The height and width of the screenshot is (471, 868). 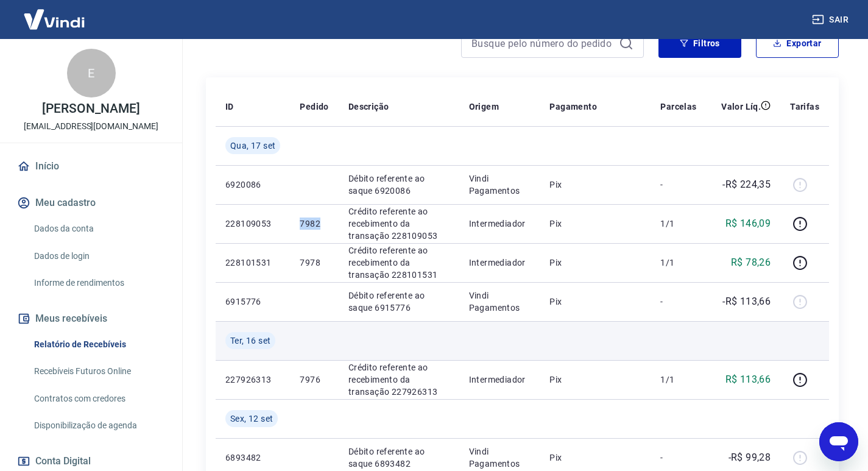 What do you see at coordinates (98, 426) in the screenshot?
I see `a: Disponibilização de agenda` at bounding box center [98, 426].